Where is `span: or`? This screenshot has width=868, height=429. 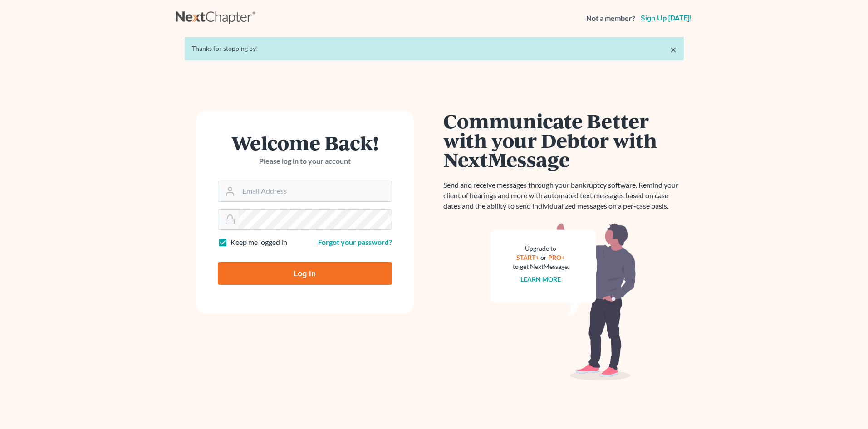
span: or is located at coordinates (544, 257).